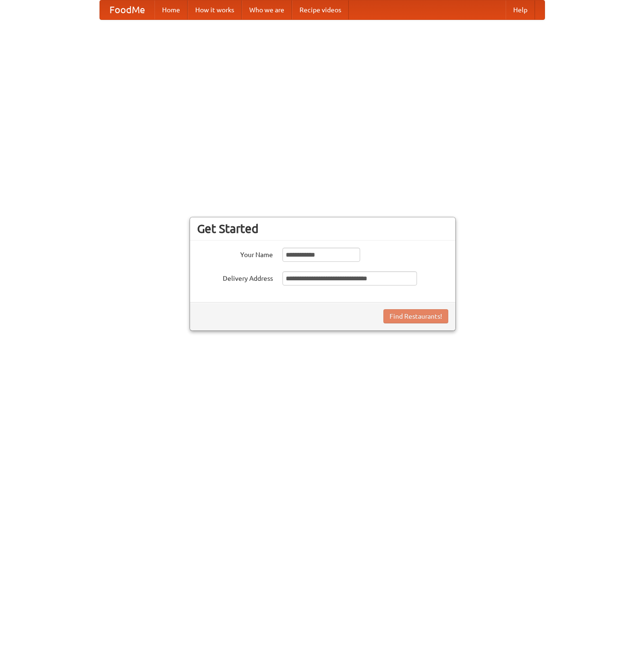 The image size is (644, 670). What do you see at coordinates (171, 10) in the screenshot?
I see `a: Home` at bounding box center [171, 10].